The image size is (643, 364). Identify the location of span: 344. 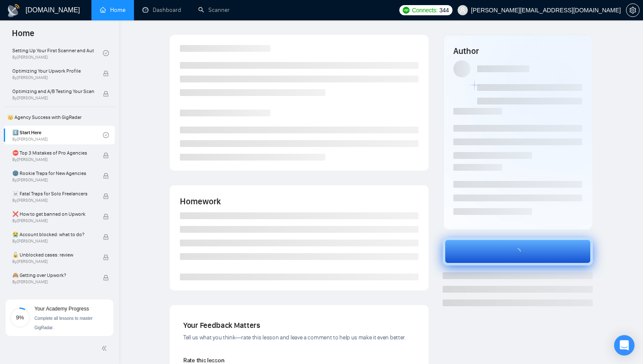
(444, 10).